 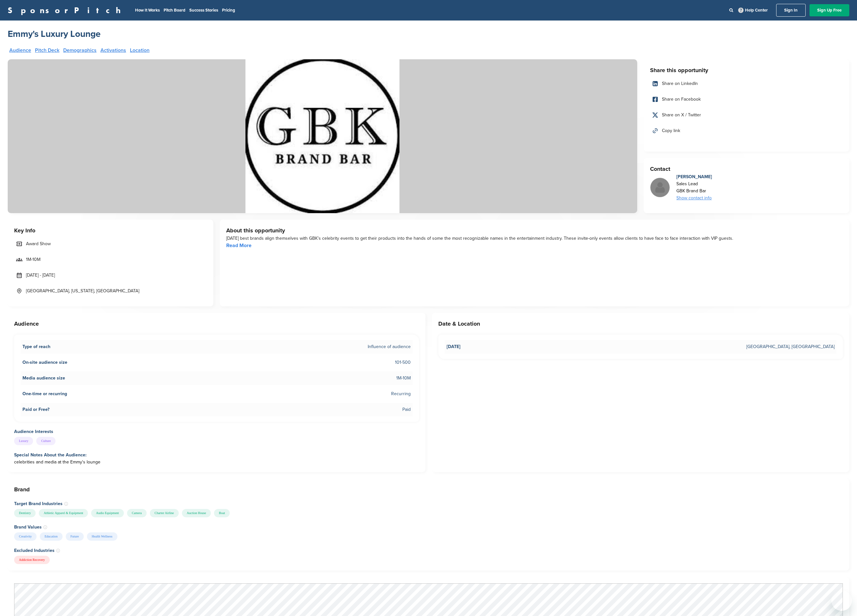 What do you see at coordinates (679, 84) in the screenshot?
I see `span: Share on LinkedIn` at bounding box center [679, 84].